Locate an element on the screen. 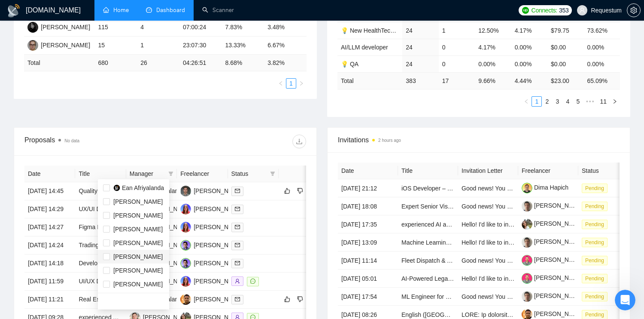 This screenshot has height=319, width=644. a: iOS Developer – MVP Build (Spatial Wellness App) is located at coordinates (469, 188).